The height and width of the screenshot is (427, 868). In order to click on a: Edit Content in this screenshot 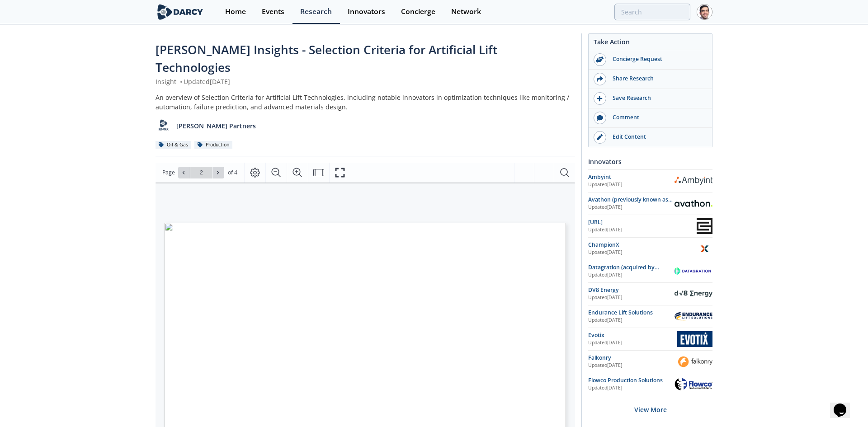, I will do `click(650, 137)`.